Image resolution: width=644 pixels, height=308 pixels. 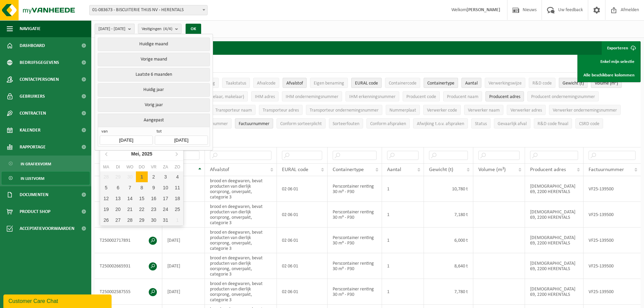 I want to click on span: Transporteur naam, so click(x=233, y=110).